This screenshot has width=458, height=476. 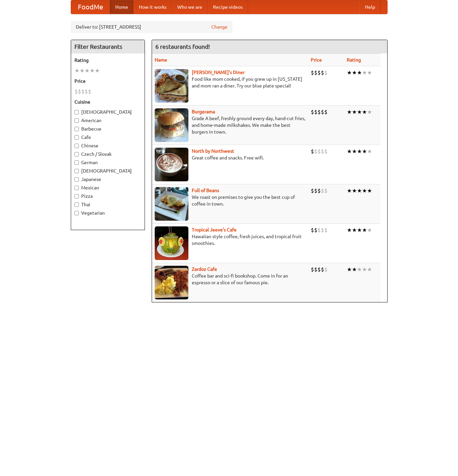 What do you see at coordinates (214, 230) in the screenshot?
I see `a: Tropical Jeeve's Cafe` at bounding box center [214, 230].